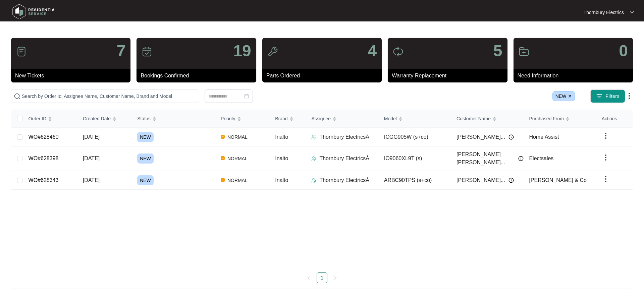  What do you see at coordinates (415, 180) in the screenshot?
I see `td: ARBC90TPS (s+co)` at bounding box center [415, 180].